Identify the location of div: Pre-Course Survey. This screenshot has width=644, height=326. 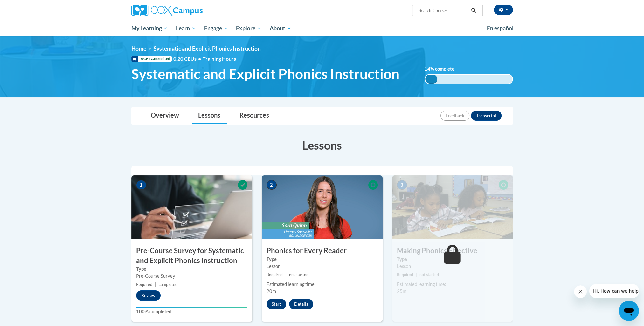
(192, 276).